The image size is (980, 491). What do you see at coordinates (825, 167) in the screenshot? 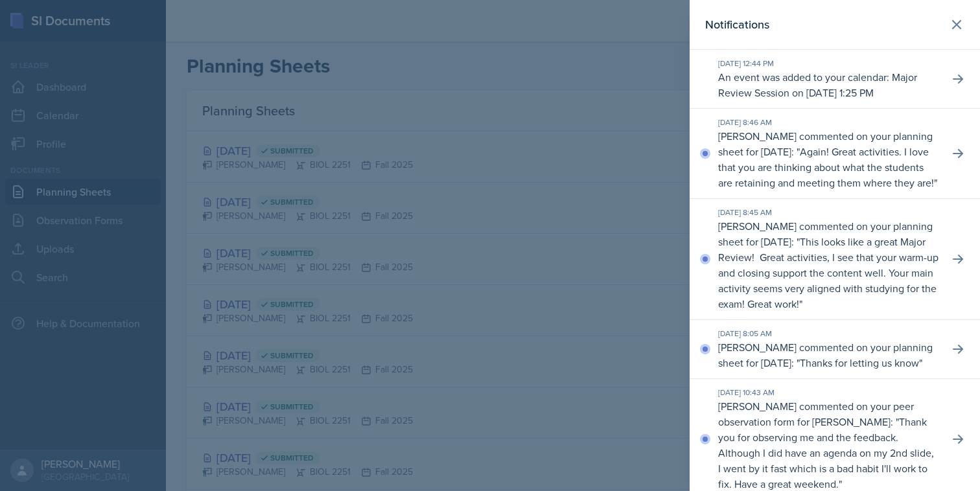
I see `p: Again! Great activities. I love that you are thinking about what the students are retaining and m...` at bounding box center [825, 167].